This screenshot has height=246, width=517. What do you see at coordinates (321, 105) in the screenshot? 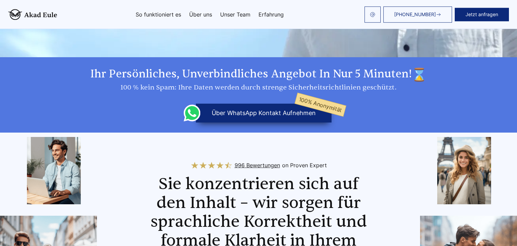
I see `span: 100% Anonymität` at bounding box center [321, 105].